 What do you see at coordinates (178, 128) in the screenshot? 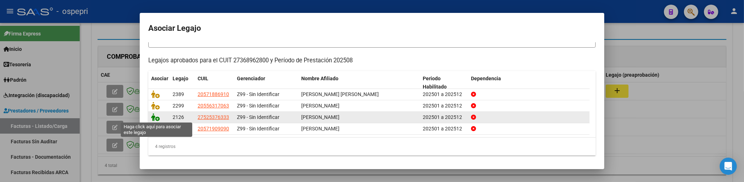
I see `span: 2774` at bounding box center [178, 128].